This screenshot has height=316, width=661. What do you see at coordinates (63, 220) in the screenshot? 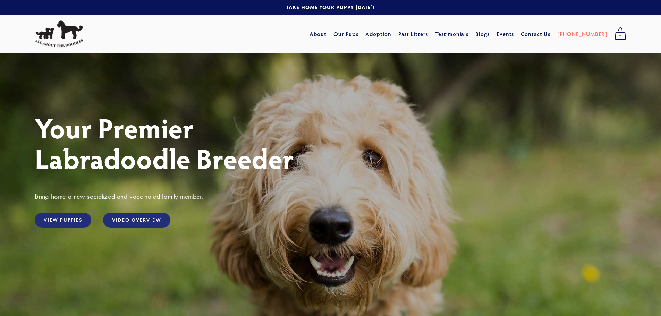
I see `a: View Puppies` at bounding box center [63, 220].